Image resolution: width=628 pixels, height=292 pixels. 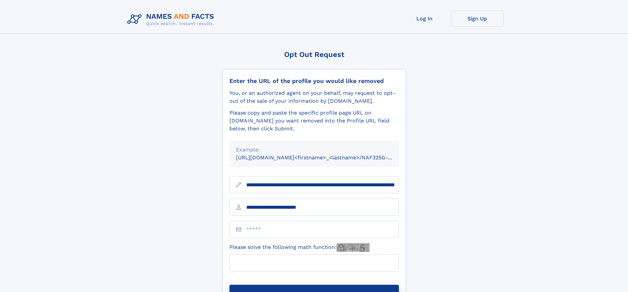 What do you see at coordinates (425, 18) in the screenshot?
I see `a: Log In` at bounding box center [425, 18].